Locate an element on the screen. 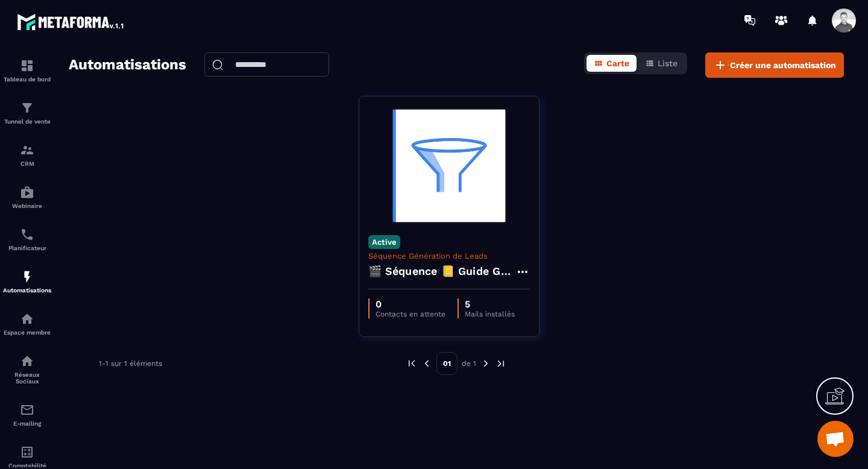 This screenshot has width=868, height=469. img: automation-background is located at coordinates (449, 166).